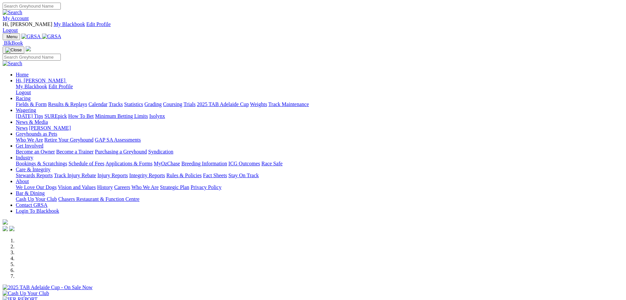  What do you see at coordinates (12, 228) in the screenshot?
I see `img: twitter.svg` at bounding box center [12, 228].